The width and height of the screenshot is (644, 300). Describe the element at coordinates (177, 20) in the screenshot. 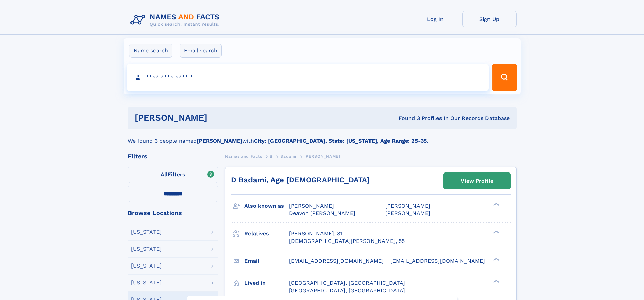

I see `img: Logo Names and Facts` at that location.